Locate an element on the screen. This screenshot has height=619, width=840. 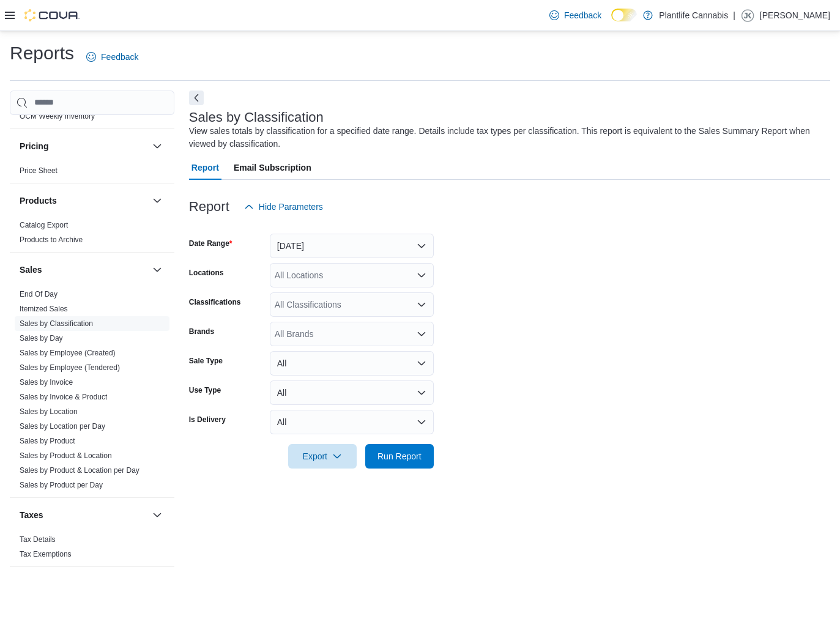
span: OCM Weekly Inventory is located at coordinates (57, 116).